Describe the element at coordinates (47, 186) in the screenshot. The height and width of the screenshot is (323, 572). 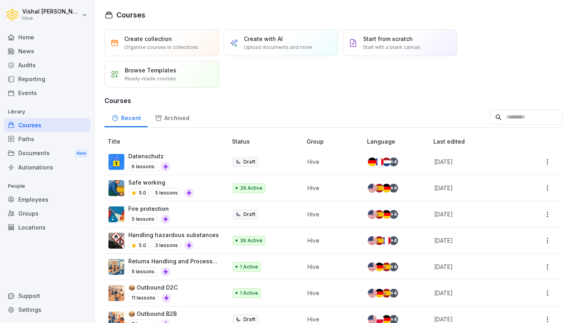
I see `p: People` at that location.